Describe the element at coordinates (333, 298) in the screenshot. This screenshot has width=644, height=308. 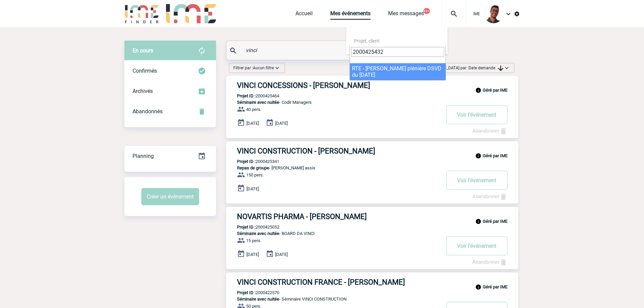
I see `p: - Séminaire VINCI CONSTRUCTION` at that location.